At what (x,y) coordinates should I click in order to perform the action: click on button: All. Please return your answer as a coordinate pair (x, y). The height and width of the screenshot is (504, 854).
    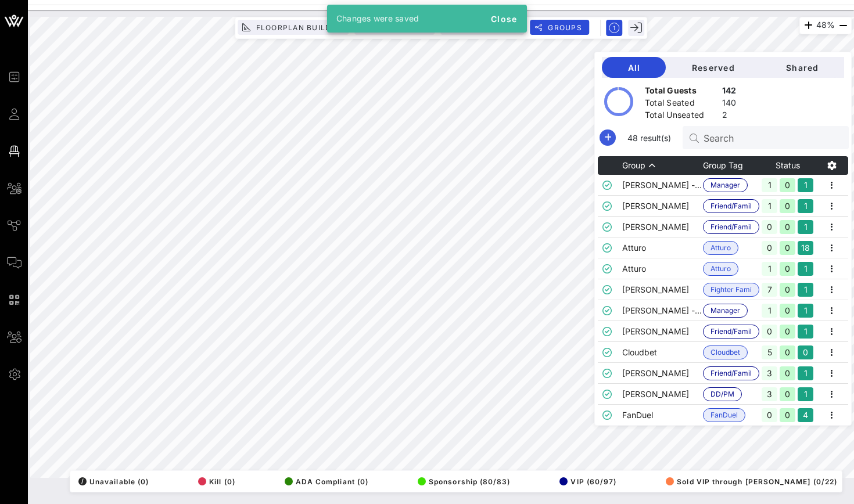
    Looking at the image, I should click on (634, 68).